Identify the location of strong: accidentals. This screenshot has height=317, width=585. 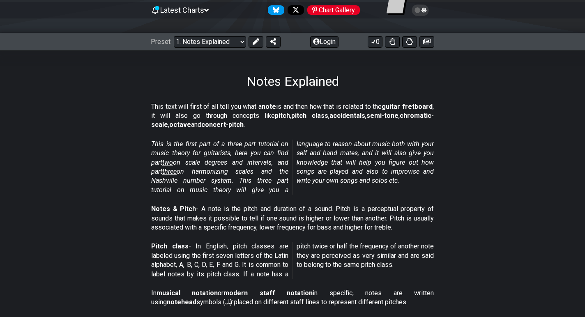
(347, 115).